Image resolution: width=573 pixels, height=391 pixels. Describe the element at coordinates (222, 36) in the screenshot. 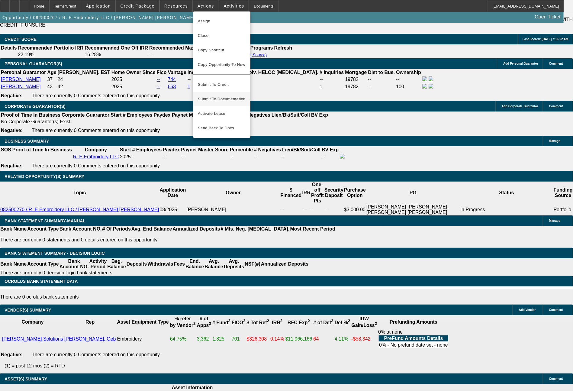

I see `span: Close` at that location.